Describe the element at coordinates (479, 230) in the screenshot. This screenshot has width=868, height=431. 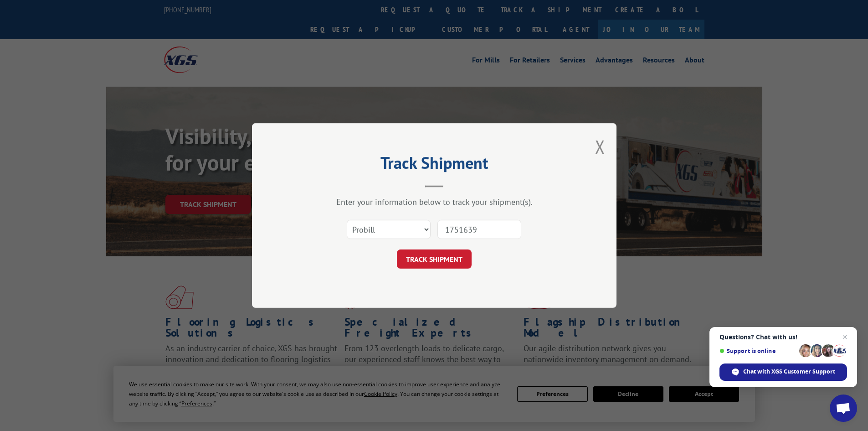
I see `input: Number(s)` at that location.